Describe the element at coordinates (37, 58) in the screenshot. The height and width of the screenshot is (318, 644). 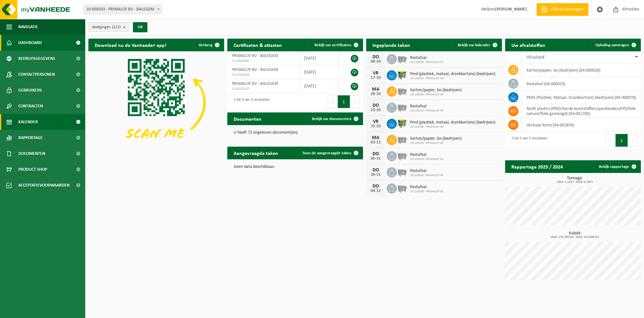
I see `span: Bedrijfsgegevens` at that location.